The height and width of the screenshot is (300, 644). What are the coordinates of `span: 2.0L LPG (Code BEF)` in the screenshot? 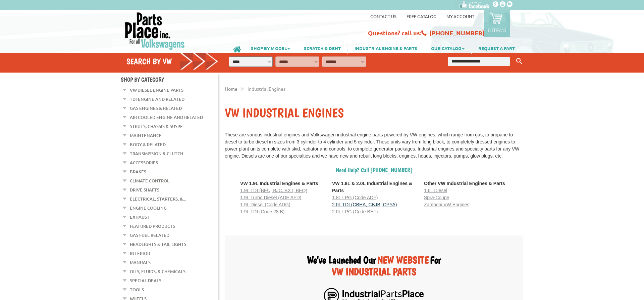 It's located at (355, 212).